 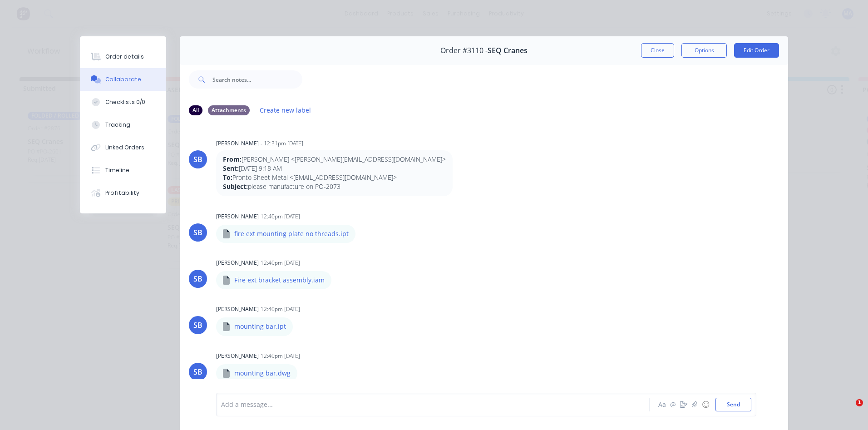 What do you see at coordinates (232, 159) in the screenshot?
I see `strong: From:` at bounding box center [232, 159].